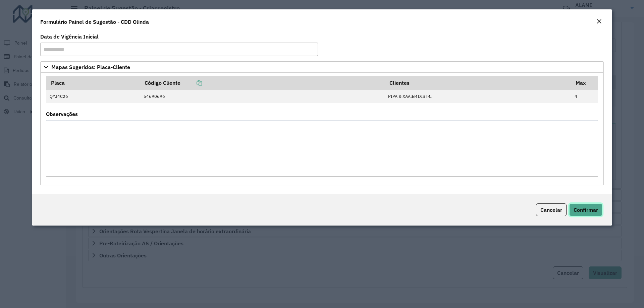  Describe the element at coordinates (599, 21) in the screenshot. I see `em: Fechar` at that location.